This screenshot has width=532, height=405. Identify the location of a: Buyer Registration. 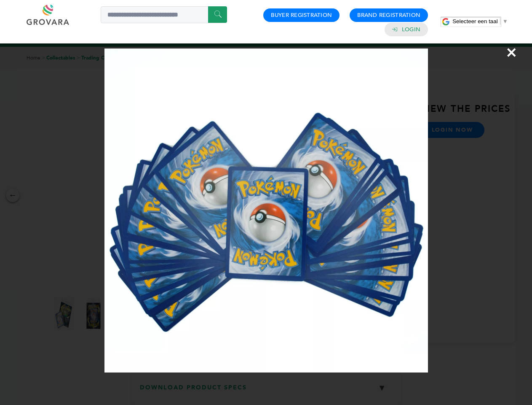
(301, 15).